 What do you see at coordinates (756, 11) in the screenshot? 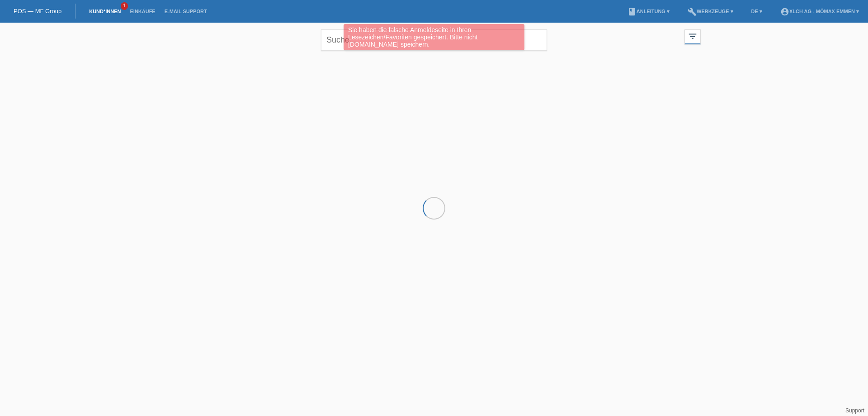
I see `a: DE ▾` at bounding box center [756, 11].